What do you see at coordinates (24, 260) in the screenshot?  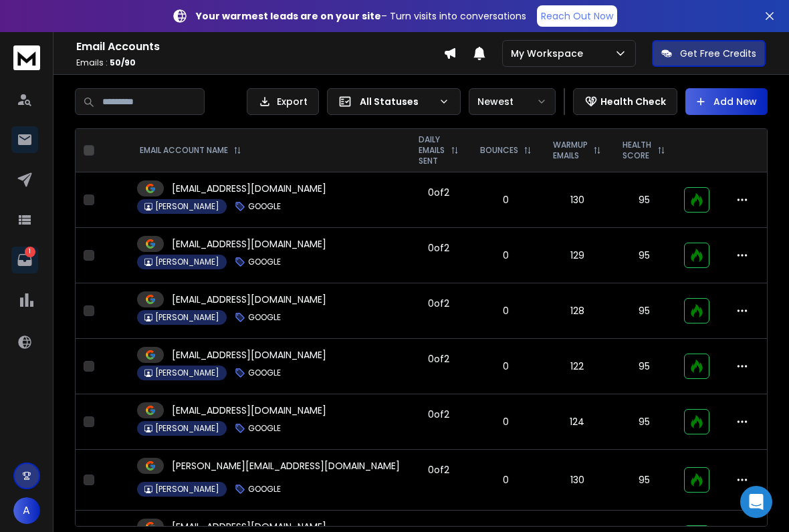 I see `a: 1` at bounding box center [24, 260].